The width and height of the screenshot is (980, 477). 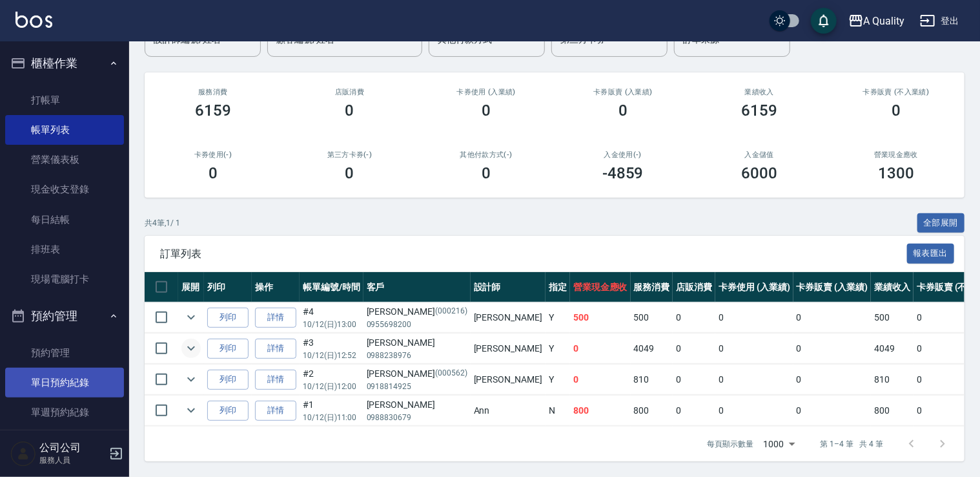 What do you see at coordinates (331, 386) in the screenshot?
I see `p: 10/12 (日) 12:00` at bounding box center [331, 386].